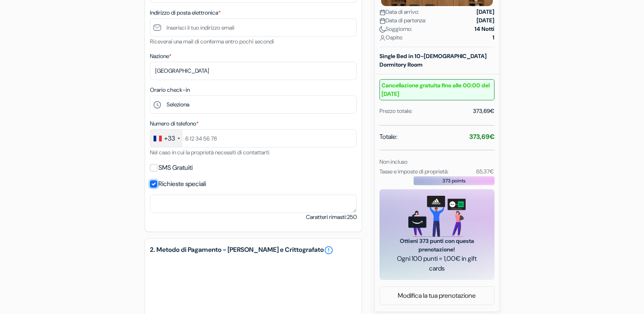 The height and width of the screenshot is (314, 644). What do you see at coordinates (182, 184) in the screenshot?
I see `label: Richieste speciali` at bounding box center [182, 184].